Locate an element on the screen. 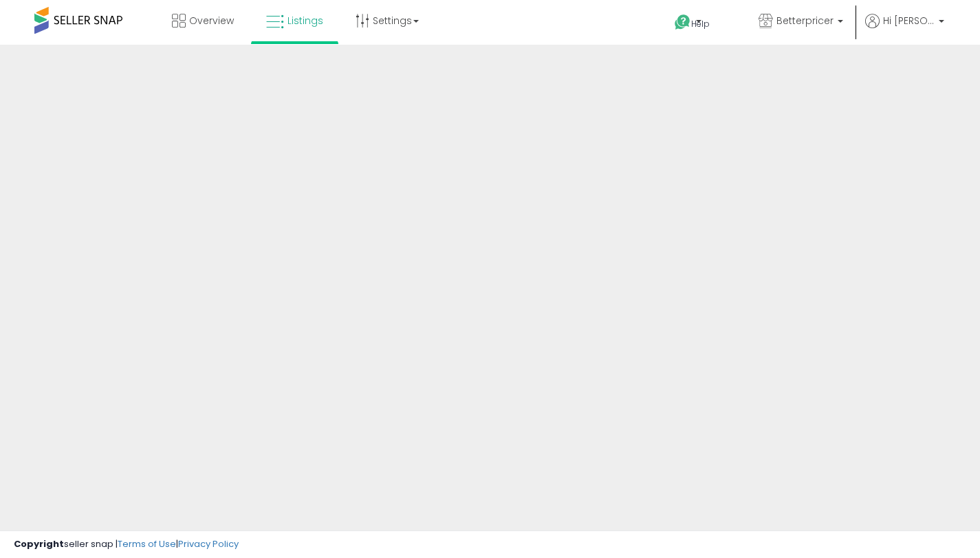 Image resolution: width=980 pixels, height=558 pixels. span: Listings is located at coordinates (306, 20).